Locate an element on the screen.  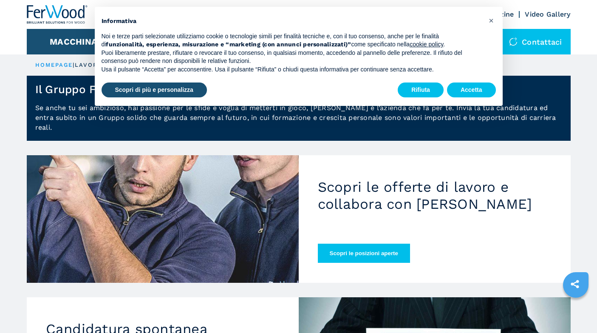
button: Scopri di più e personalizza is located at coordinates (154, 90).